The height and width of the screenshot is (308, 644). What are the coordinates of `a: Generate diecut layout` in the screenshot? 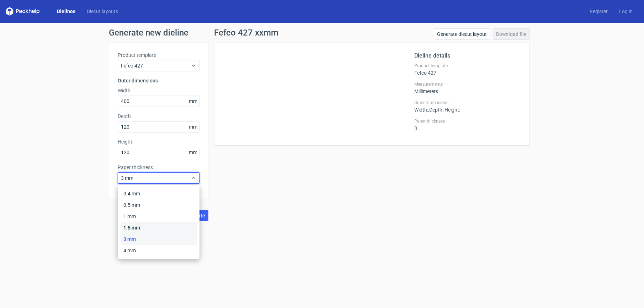 It's located at (462, 34).